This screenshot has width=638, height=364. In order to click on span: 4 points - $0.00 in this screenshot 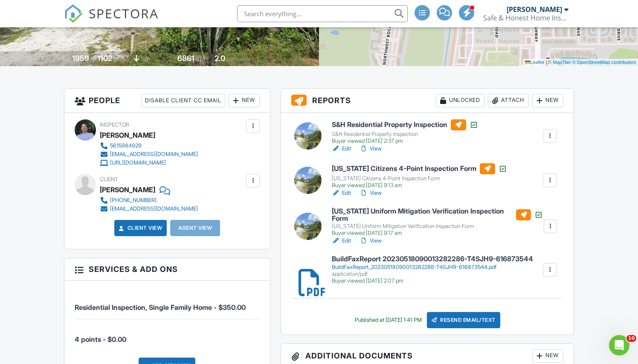, I will do `click(100, 340)`.